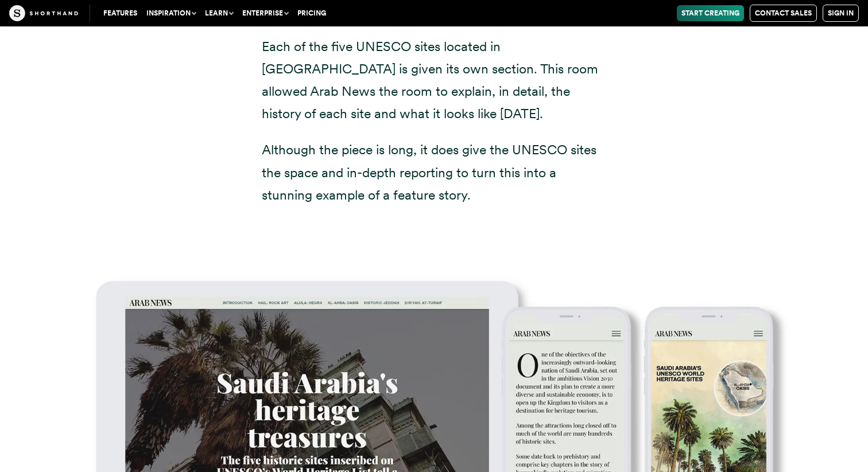 The image size is (868, 472). I want to click on button: Learn, so click(219, 13).